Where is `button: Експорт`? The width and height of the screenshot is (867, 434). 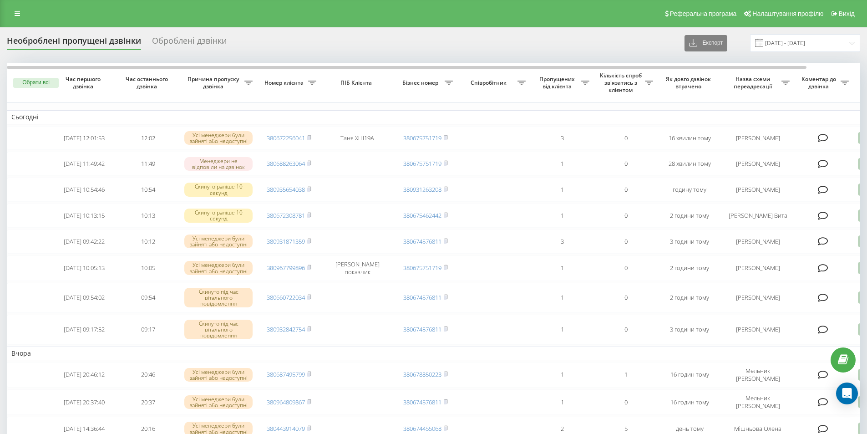 button: Експорт is located at coordinates (706, 43).